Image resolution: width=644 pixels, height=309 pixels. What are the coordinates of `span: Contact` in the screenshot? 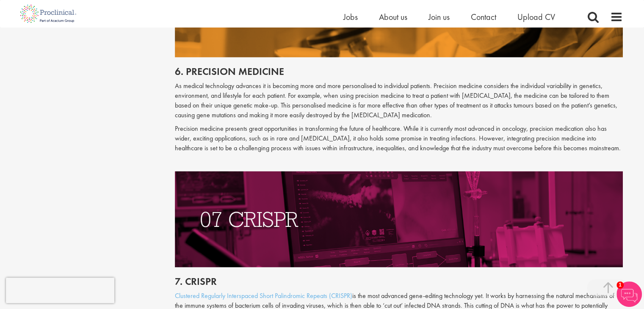 It's located at (484, 17).